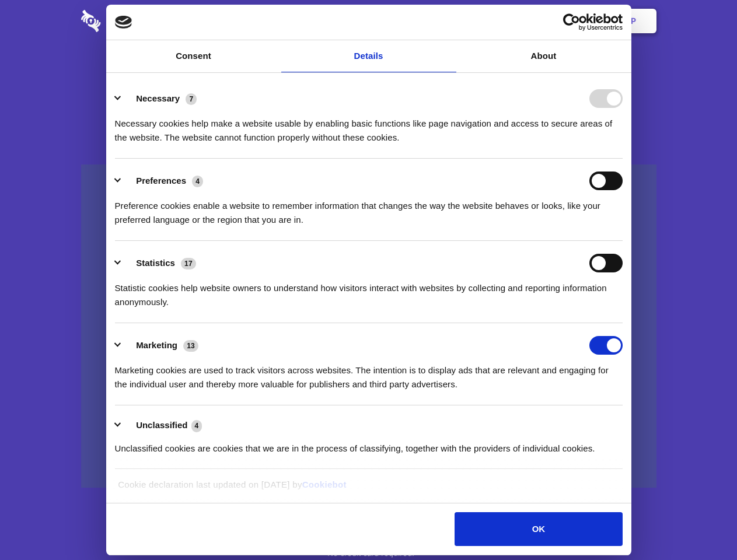 The width and height of the screenshot is (737, 560). Describe the element at coordinates (500, 21) in the screenshot. I see `a: Contact` at that location.